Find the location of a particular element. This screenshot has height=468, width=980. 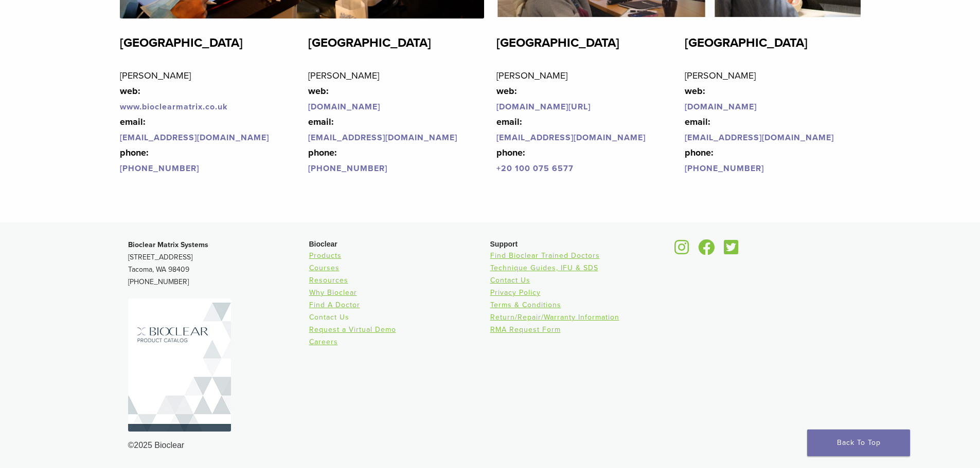

a: Why Bioclear is located at coordinates (333, 292).